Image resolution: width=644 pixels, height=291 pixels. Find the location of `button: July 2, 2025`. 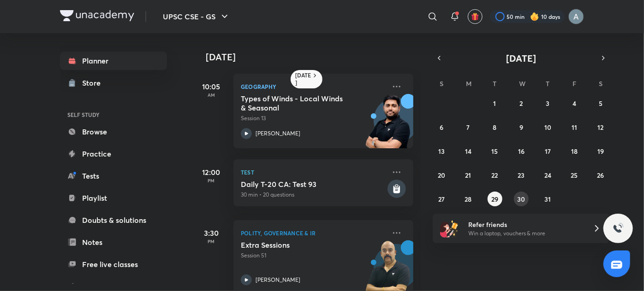

button: July 2, 2025 is located at coordinates (521, 103).